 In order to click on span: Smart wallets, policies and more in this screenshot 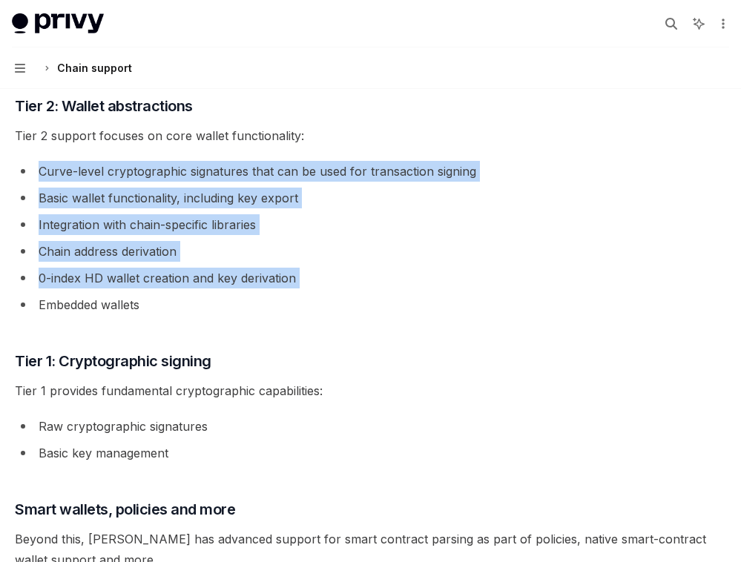, I will do `click(125, 509)`.